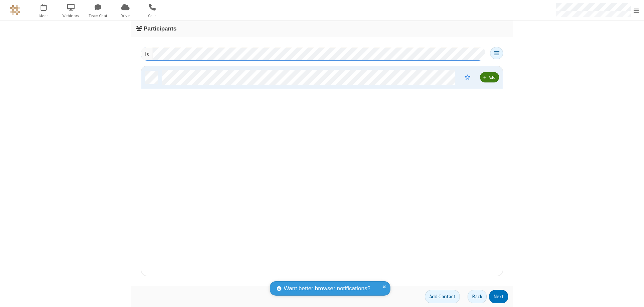  I want to click on span: Calls, so click(152, 16).